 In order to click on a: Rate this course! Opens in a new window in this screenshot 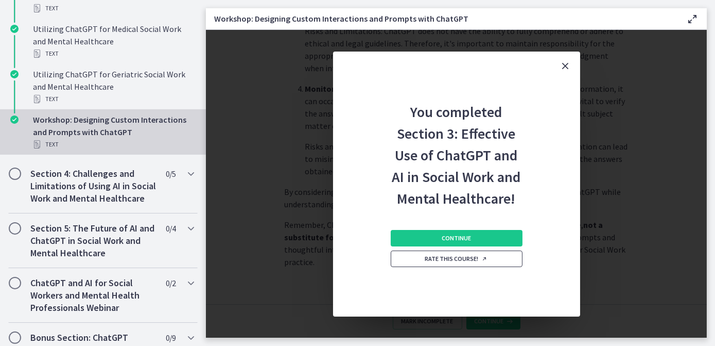, I will do `click(457, 259)`.